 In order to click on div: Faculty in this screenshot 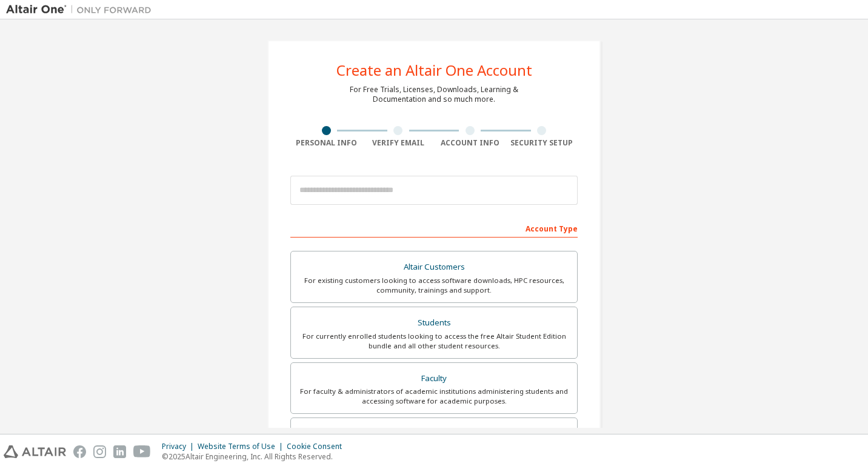, I will do `click(434, 378)`.